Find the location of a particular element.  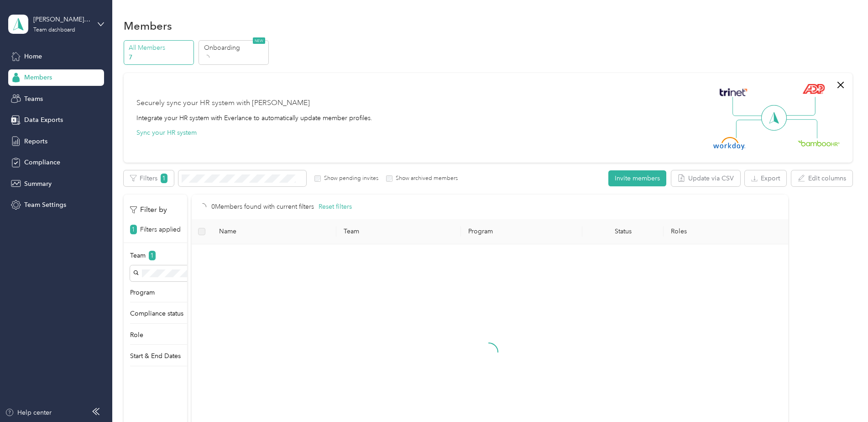

label: Show archived members is located at coordinates (425, 178).